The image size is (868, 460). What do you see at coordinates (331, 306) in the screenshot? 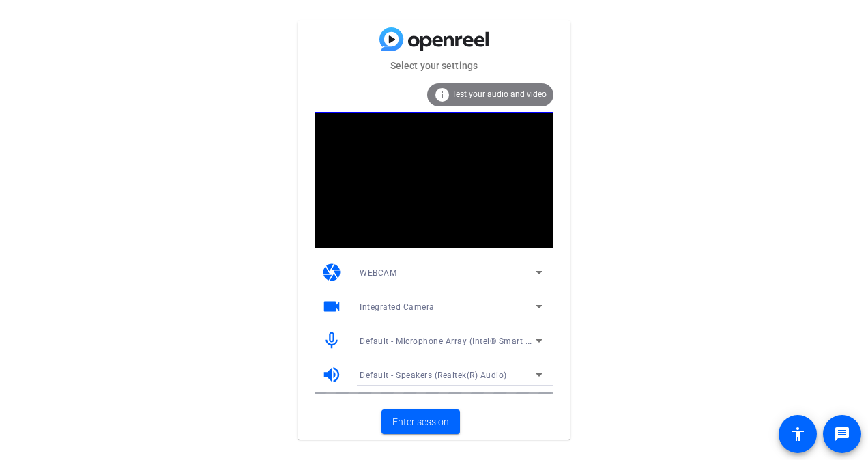
I see `mat-icon: videocam` at bounding box center [331, 306].